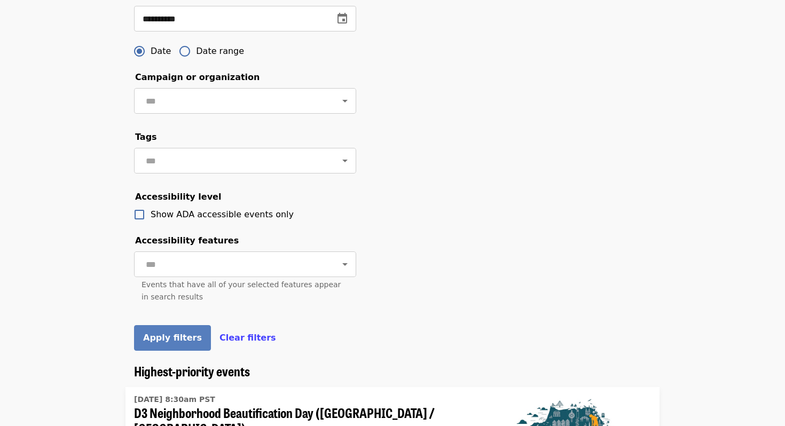 This screenshot has width=785, height=426. I want to click on button: Clear filters, so click(248, 338).